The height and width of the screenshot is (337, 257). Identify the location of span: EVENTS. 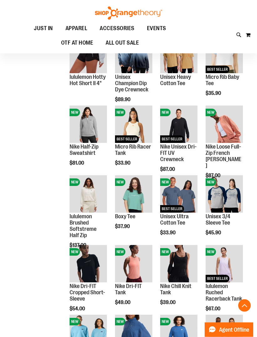
(157, 28).